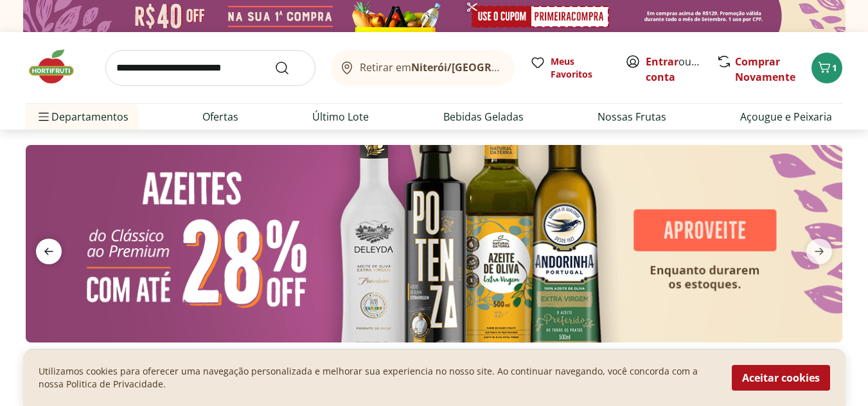  What do you see at coordinates (780, 378) in the screenshot?
I see `button: Aceitar cookies` at bounding box center [780, 378].